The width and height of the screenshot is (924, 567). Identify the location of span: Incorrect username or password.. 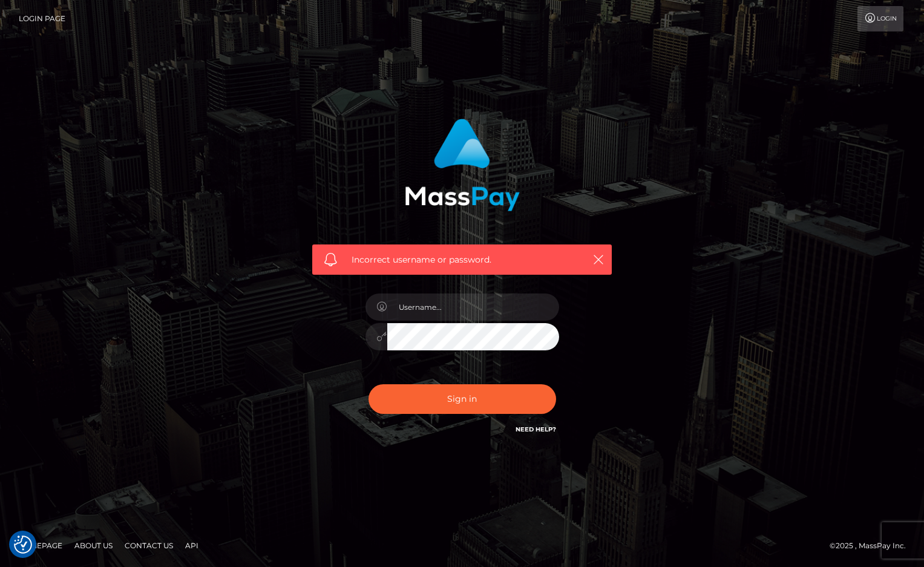
(462, 259).